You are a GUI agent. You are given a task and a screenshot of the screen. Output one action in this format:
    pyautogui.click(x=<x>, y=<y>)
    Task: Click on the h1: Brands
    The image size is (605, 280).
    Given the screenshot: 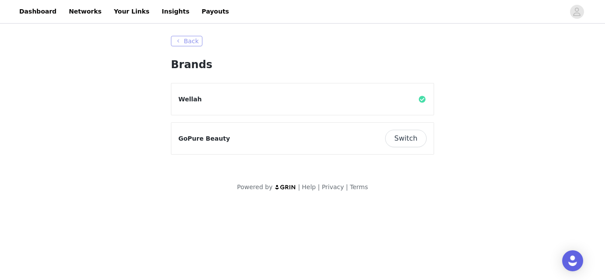 What is the action you would take?
    pyautogui.click(x=303, y=65)
    